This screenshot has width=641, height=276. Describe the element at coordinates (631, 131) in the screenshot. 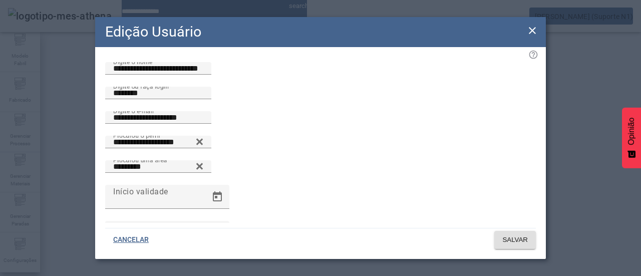

I see `font: Opinião` at that location.